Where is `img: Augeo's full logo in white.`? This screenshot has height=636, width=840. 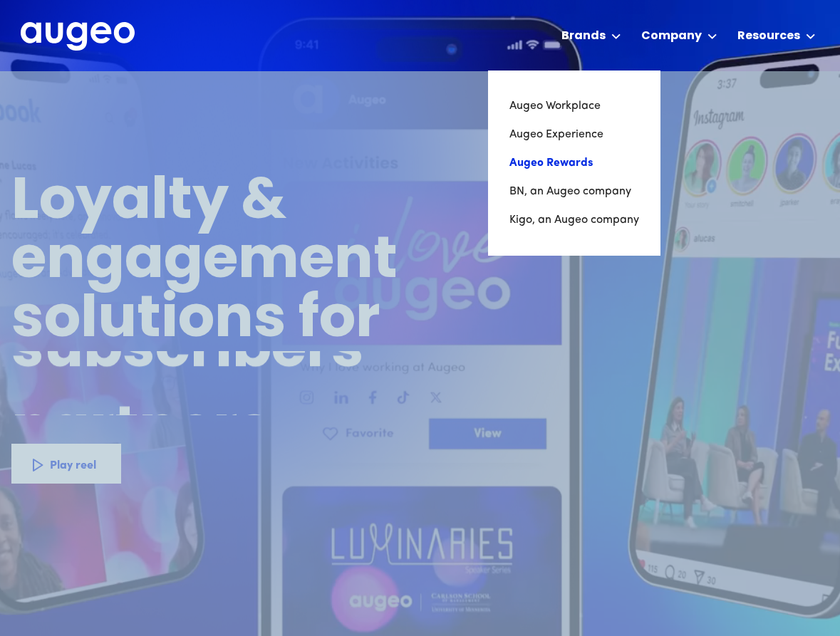 img: Augeo's full logo in white. is located at coordinates (78, 37).